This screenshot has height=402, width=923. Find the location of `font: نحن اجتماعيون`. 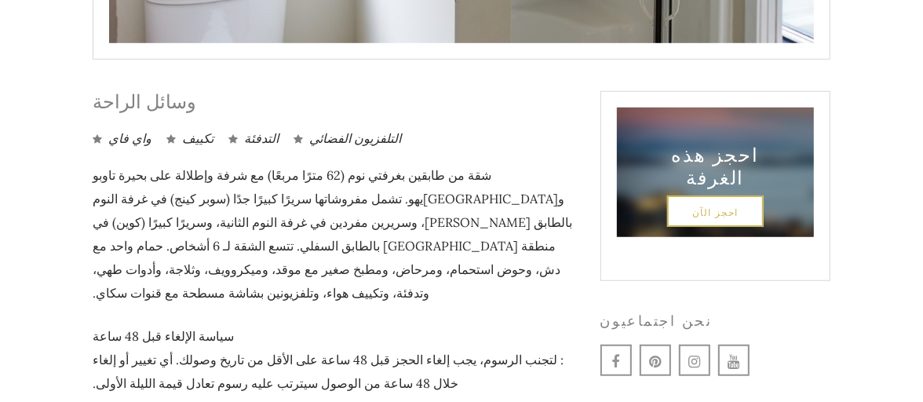

font: نحن اجتماعيون is located at coordinates (656, 320).